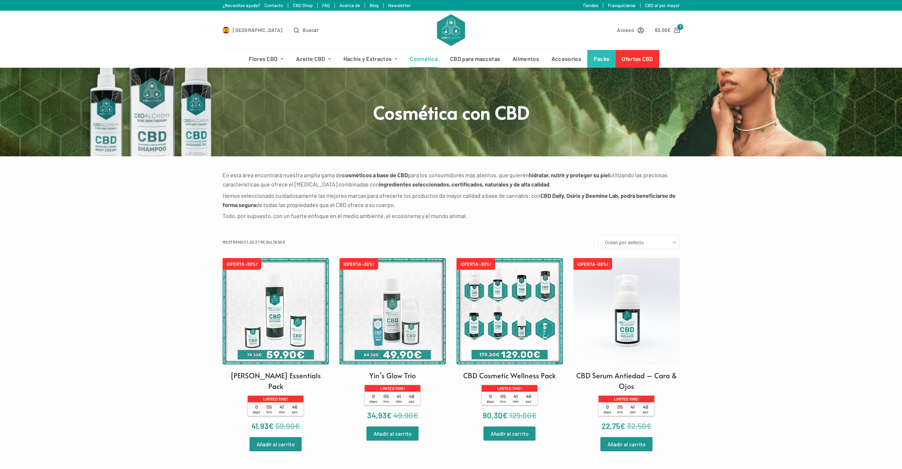 The image size is (902, 469). What do you see at coordinates (374, 5) in the screenshot?
I see `a: Blog` at bounding box center [374, 5].